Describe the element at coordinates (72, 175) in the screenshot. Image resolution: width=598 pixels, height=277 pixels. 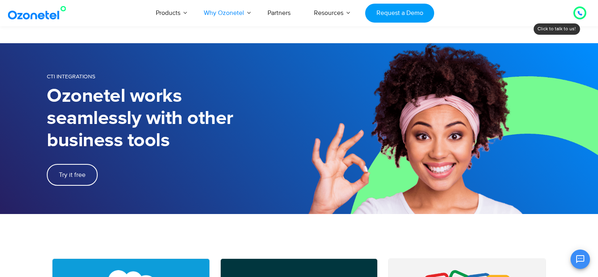
I see `a: Try it free` at that location.